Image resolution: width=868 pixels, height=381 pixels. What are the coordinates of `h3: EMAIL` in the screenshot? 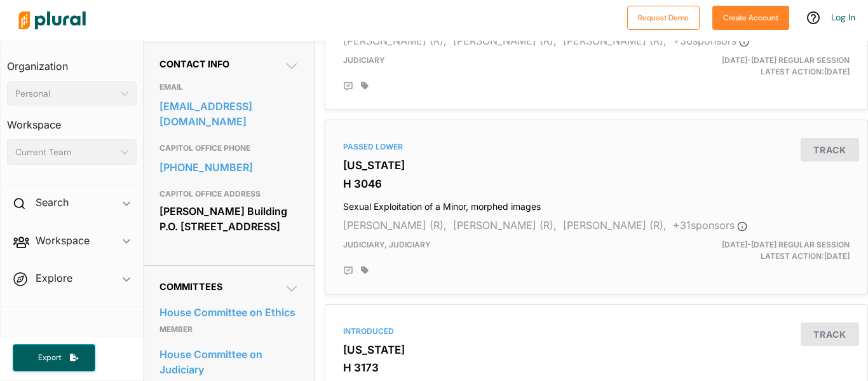 It's located at (230, 87).